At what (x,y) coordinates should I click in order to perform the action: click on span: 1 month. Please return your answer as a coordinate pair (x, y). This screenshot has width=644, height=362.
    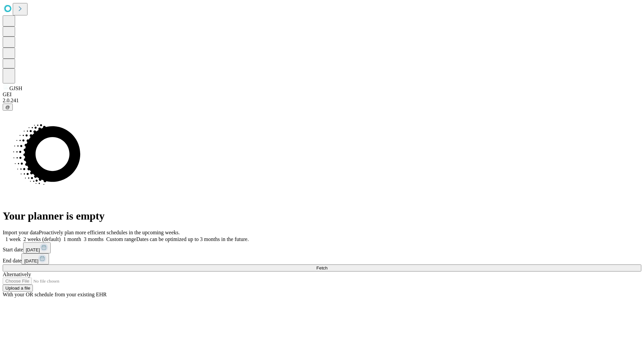
    Looking at the image, I should click on (72, 239).